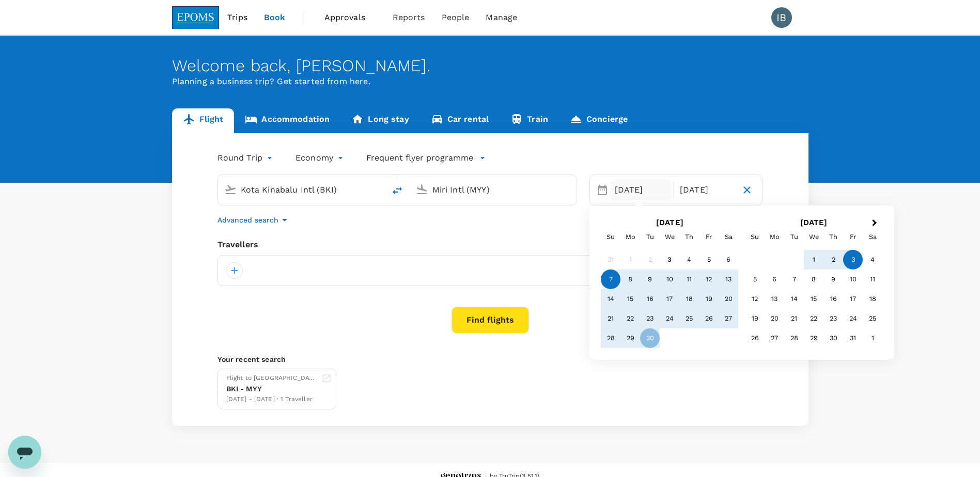  I want to click on div: Choose Friday, September 12th, 2025, so click(708, 279).